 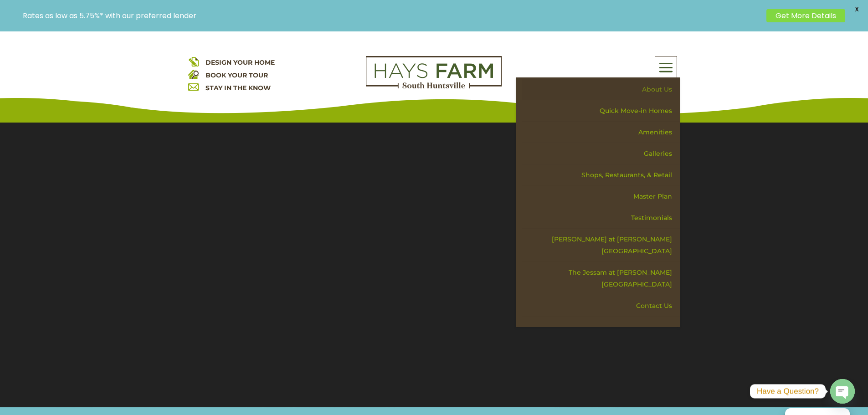 What do you see at coordinates (240, 63) in the screenshot?
I see `span: DESIGN YOUR HOME` at bounding box center [240, 63].